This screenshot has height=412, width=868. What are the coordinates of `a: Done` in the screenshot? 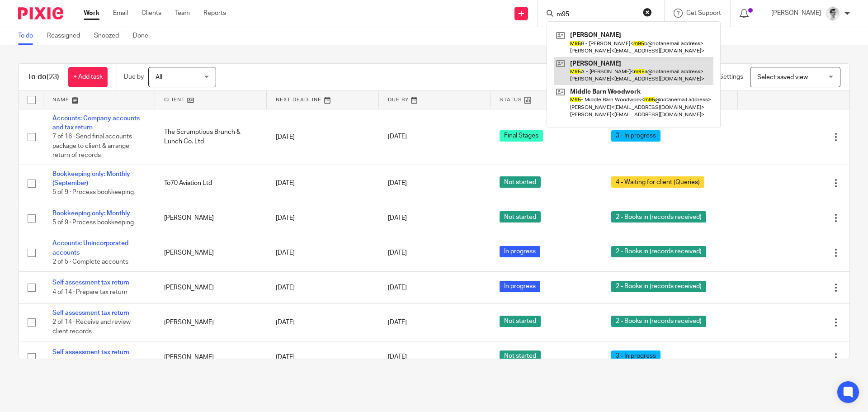 It's located at (143, 35).